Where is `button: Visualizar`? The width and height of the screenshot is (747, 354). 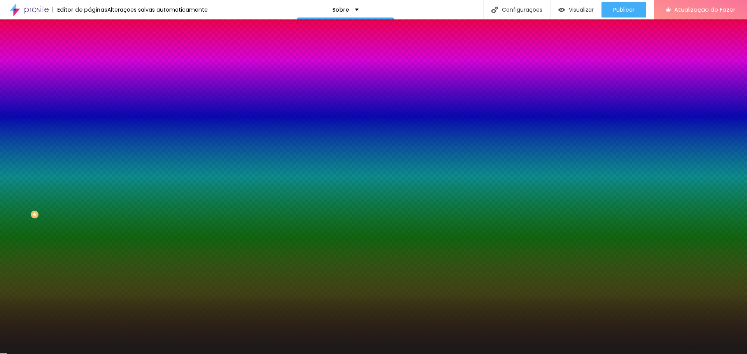
button: Visualizar is located at coordinates (576, 10).